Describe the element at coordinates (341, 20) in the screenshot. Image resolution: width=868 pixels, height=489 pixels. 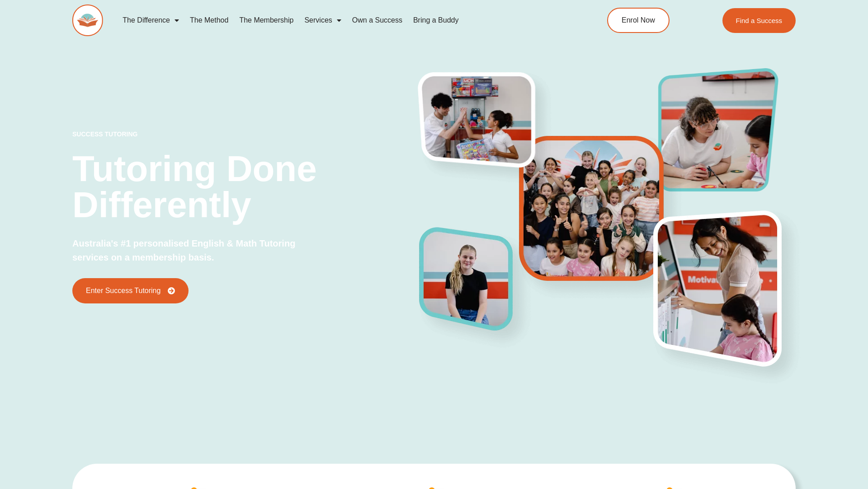
I see `nav: Menu` at that location.